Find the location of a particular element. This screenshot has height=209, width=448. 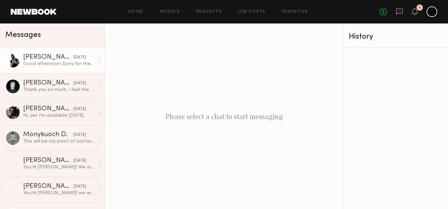

a: Requests is located at coordinates (209, 12).